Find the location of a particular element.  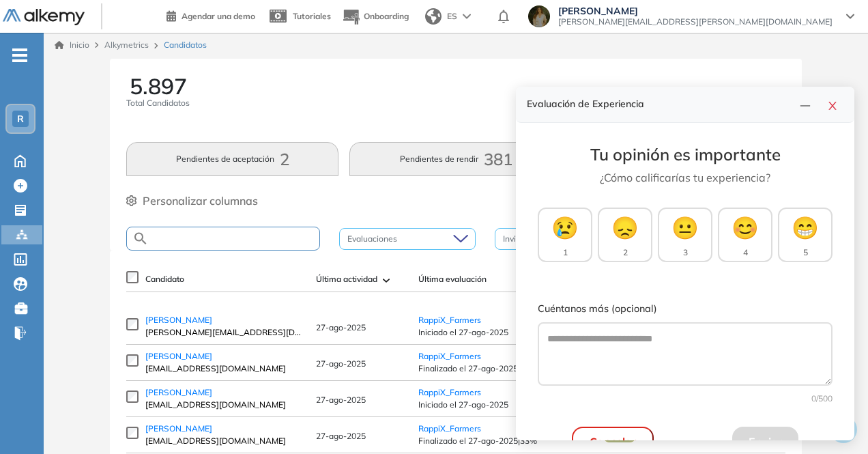

img: world is located at coordinates (433, 16).